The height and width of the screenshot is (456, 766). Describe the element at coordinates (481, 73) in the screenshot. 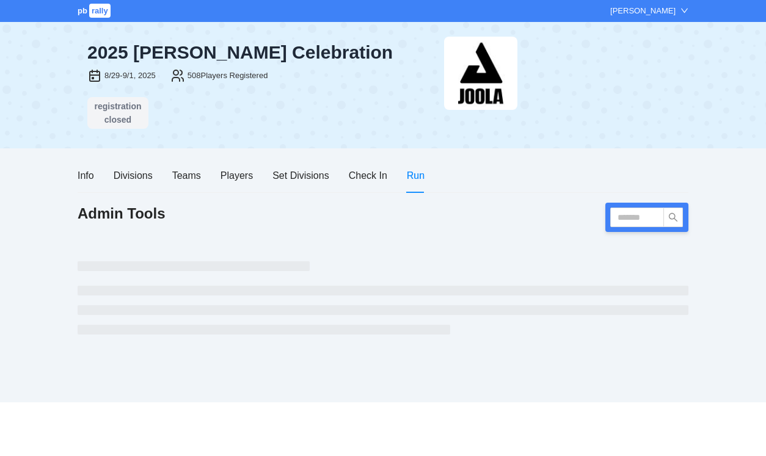

I see `img: joola-black.png` at that location.